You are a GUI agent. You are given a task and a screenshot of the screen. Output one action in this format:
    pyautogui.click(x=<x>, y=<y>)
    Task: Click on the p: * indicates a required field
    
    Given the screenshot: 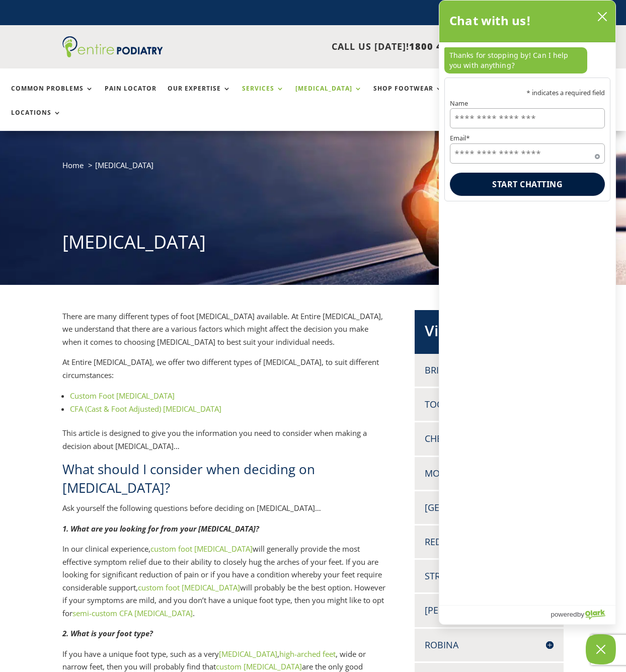 What is the action you would take?
    pyautogui.click(x=527, y=92)
    